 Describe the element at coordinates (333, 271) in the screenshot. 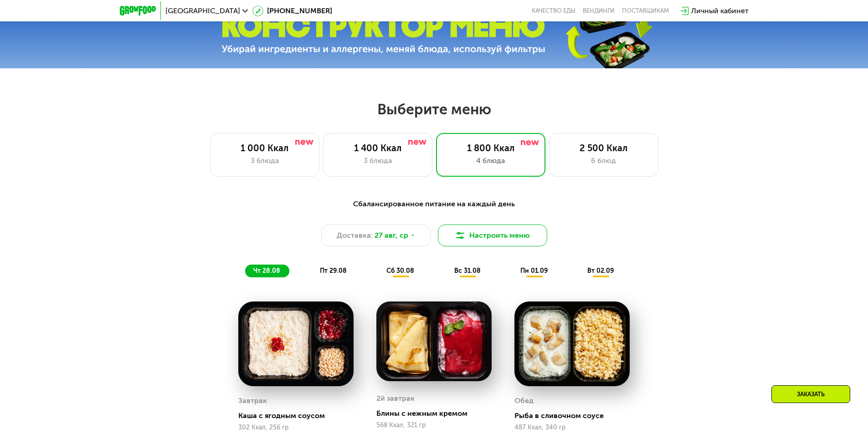

I see `span: пт 29.08` at that location.